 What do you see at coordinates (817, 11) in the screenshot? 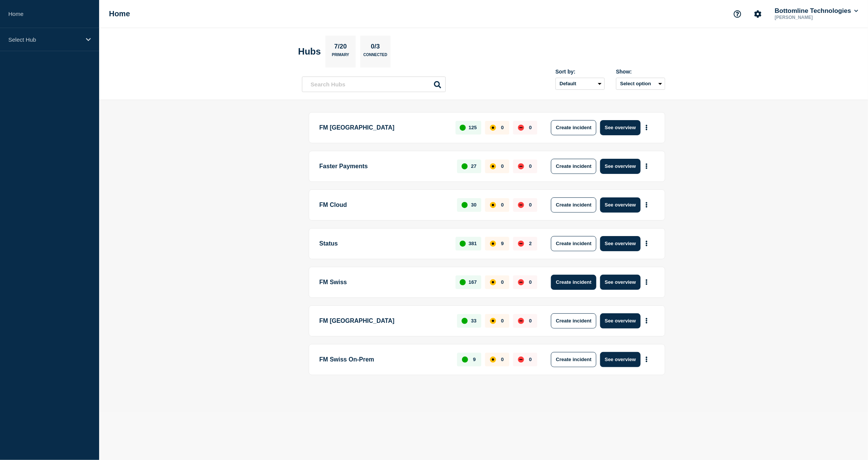
I see `button: Bottomline Technologies` at bounding box center [817, 11].